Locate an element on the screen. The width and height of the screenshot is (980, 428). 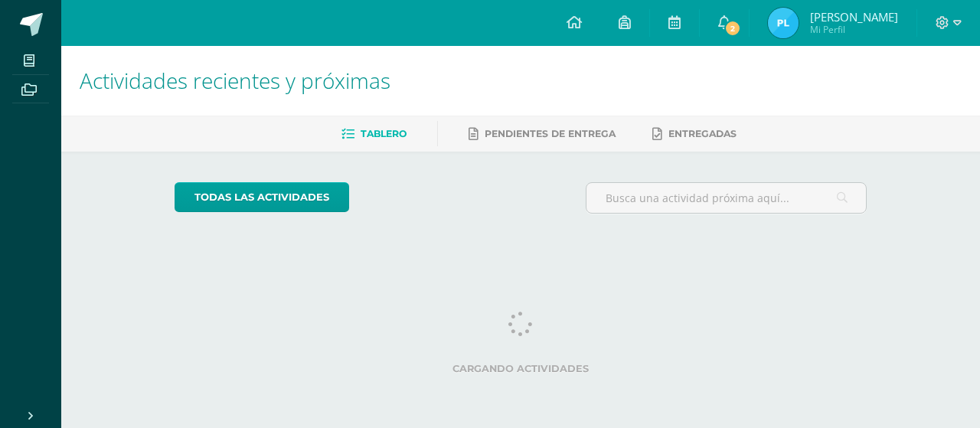
span: Entregadas is located at coordinates (702, 133).